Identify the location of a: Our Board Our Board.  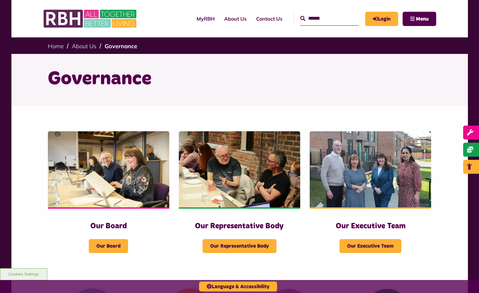
(108, 198).